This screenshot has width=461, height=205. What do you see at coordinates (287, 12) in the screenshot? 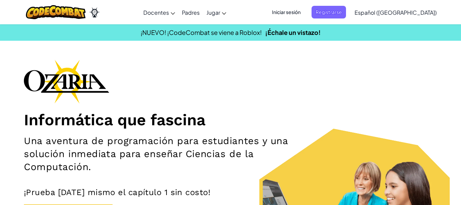
I see `button: Iniciar sesión` at bounding box center [287, 12].